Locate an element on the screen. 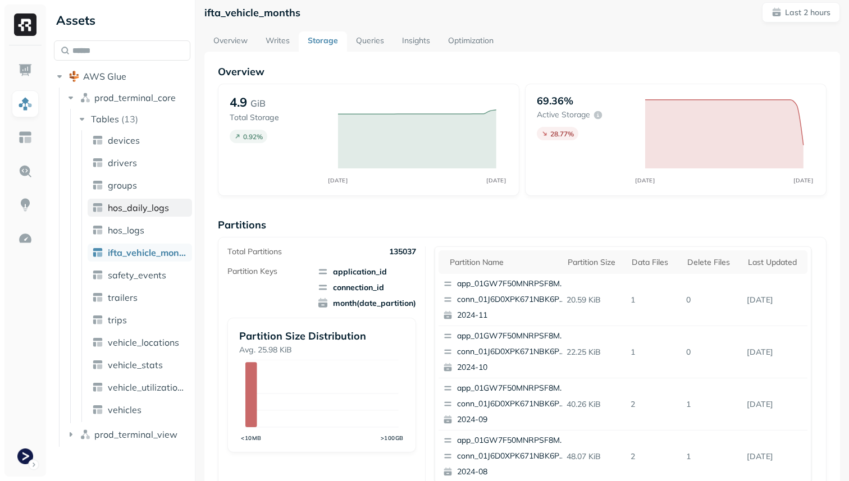 Image resolution: width=849 pixels, height=481 pixels. p: 22.25 KiB is located at coordinates (594, 352).